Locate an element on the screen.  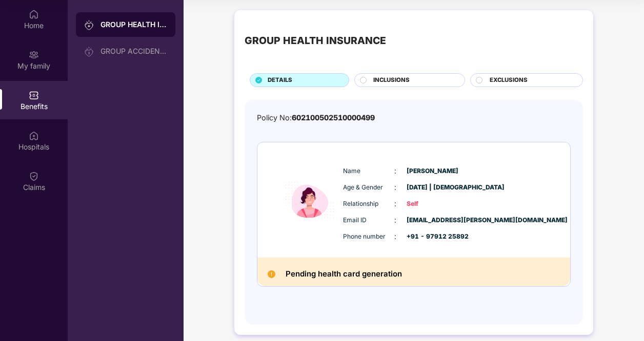
div: GROUP ACCIDENTAL INSURANCE is located at coordinates (134, 51).